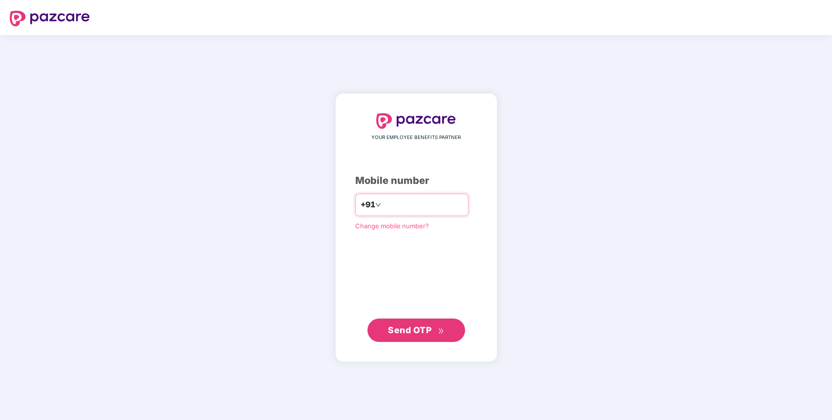 The image size is (832, 420). Describe the element at coordinates (368, 204) in the screenshot. I see `span: +91` at that location.